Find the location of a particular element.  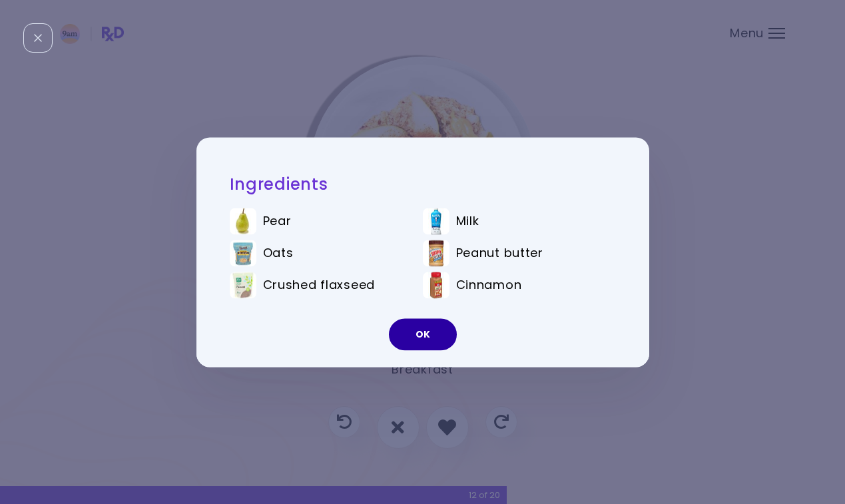

div: Close is located at coordinates (38, 38).